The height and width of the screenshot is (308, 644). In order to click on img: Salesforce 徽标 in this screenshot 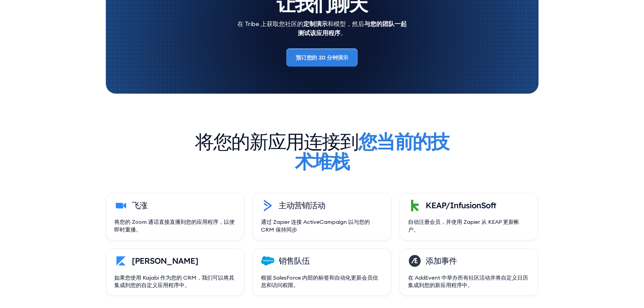, I will do `click(268, 261)`.